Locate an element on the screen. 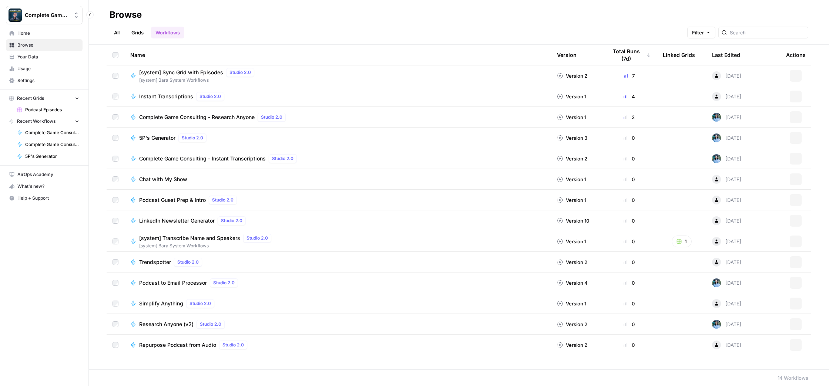 The height and width of the screenshot is (386, 829). div: Version is located at coordinates (566, 55).